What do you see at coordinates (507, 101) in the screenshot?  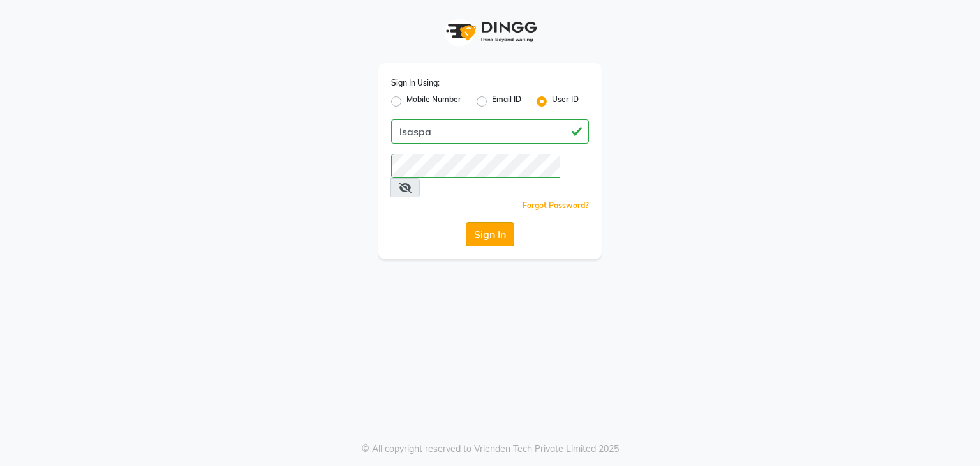 I see `label: Email ID` at bounding box center [507, 101].